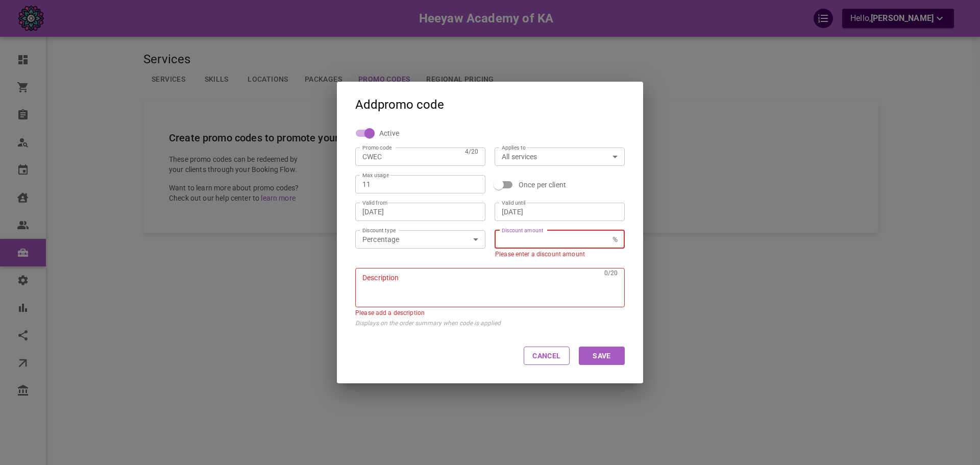 This screenshot has height=465, width=980. Describe the element at coordinates (523, 230) in the screenshot. I see `label: Discount amount` at that location.